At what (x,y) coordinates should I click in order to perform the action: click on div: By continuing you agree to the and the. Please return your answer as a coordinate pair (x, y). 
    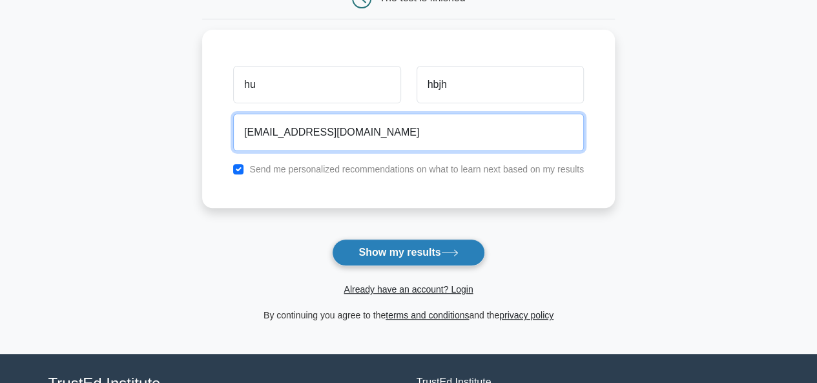
    Looking at the image, I should click on (408, 315).